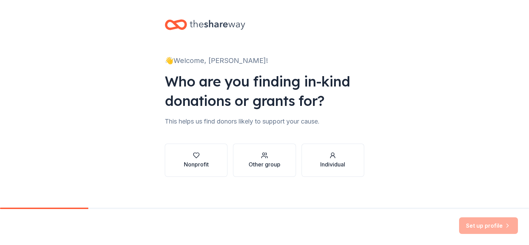  What do you see at coordinates (264, 91) in the screenshot?
I see `div: Who are you finding in-kind donations or grants for?` at bounding box center [264, 91].